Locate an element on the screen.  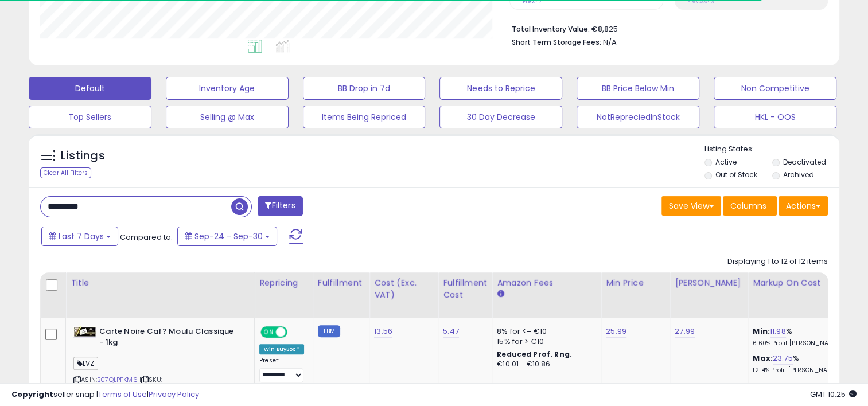
button: Selling @ Max is located at coordinates (227, 117).